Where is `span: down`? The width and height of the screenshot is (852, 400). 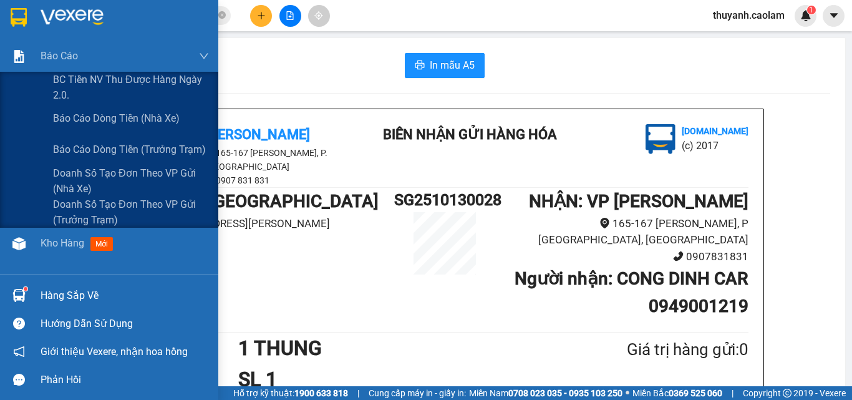
span: down is located at coordinates (204, 56).